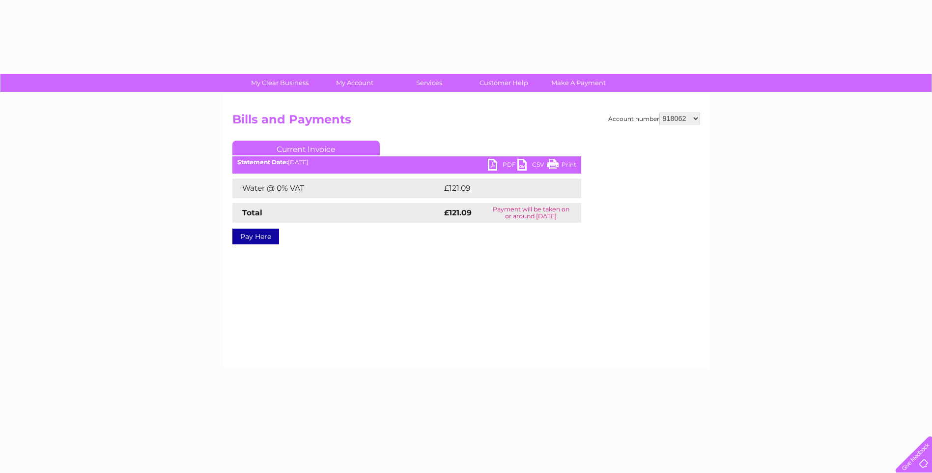  Describe the element at coordinates (458, 212) in the screenshot. I see `strong: £121.09` at that location.